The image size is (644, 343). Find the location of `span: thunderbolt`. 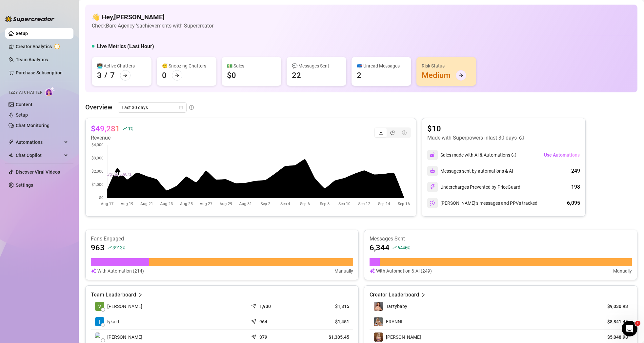

span: thunderbolt is located at coordinates (11, 142).